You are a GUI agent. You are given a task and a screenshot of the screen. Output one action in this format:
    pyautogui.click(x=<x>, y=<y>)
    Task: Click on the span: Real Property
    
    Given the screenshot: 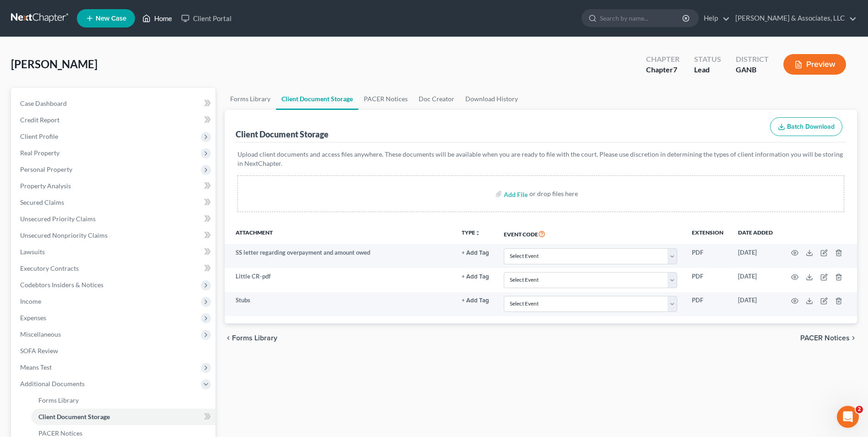 What is the action you would take?
    pyautogui.click(x=40, y=153)
    